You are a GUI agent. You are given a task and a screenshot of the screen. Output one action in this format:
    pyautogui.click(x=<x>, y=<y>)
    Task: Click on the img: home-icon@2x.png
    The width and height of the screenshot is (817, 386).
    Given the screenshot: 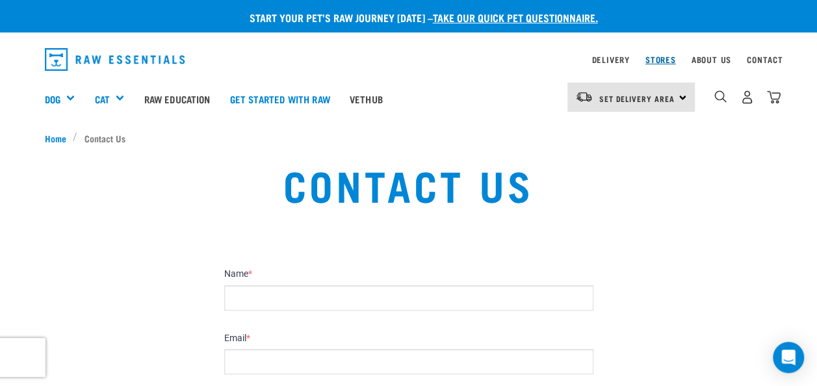 What is the action you would take?
    pyautogui.click(x=773, y=97)
    